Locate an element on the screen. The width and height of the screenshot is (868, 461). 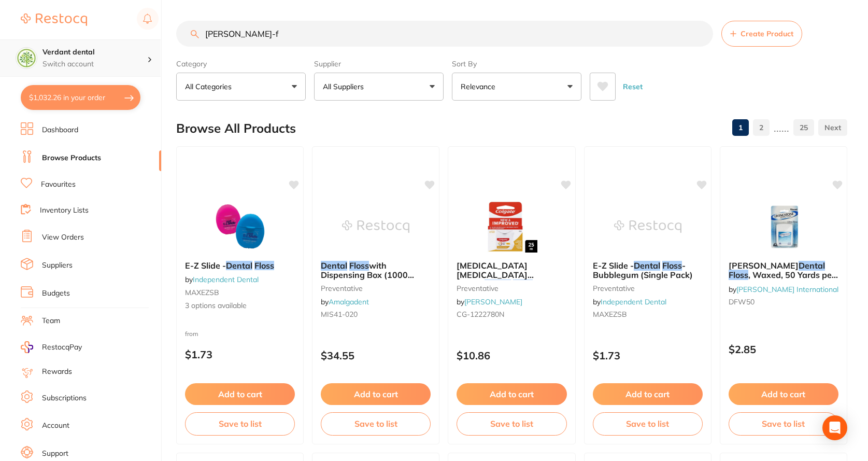
a: Dashboard is located at coordinates (60, 130).